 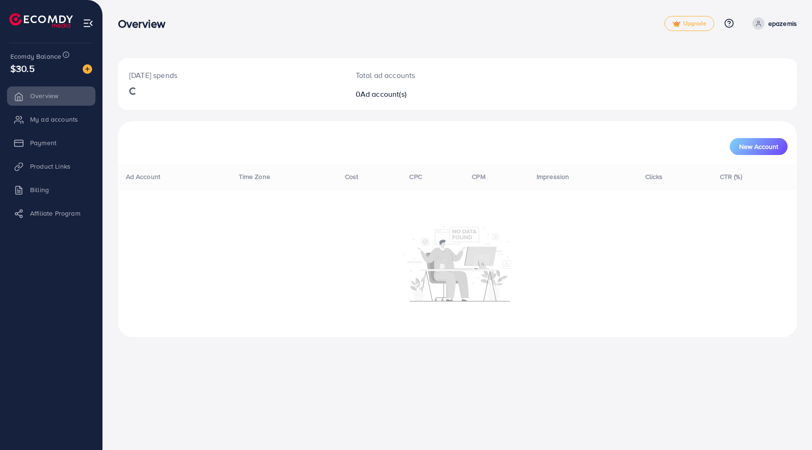 What do you see at coordinates (23, 68) in the screenshot?
I see `span: $30.5` at bounding box center [23, 68].